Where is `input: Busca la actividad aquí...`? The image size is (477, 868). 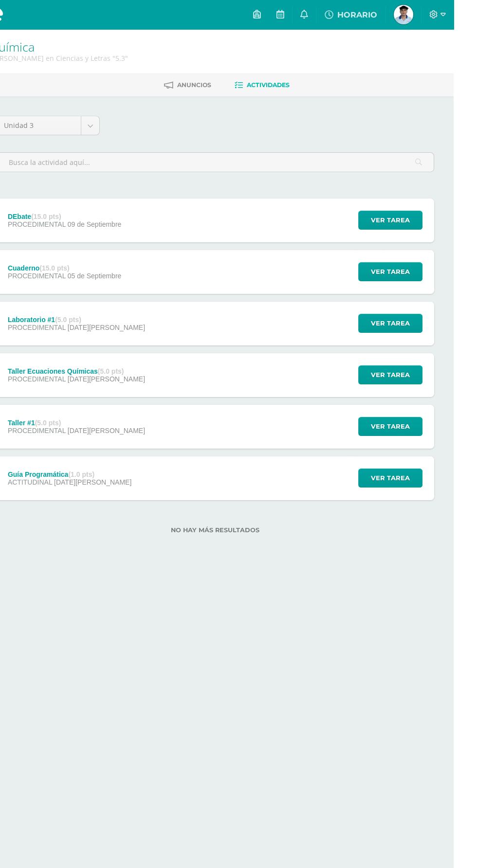 input: Busca la actividad aquí... is located at coordinates (239, 162).